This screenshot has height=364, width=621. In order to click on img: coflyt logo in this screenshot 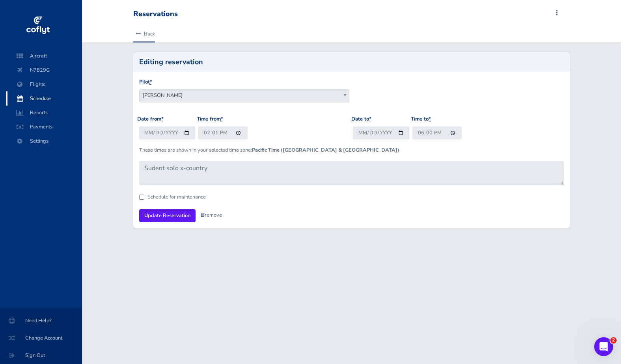, I will do `click(38, 26)`.